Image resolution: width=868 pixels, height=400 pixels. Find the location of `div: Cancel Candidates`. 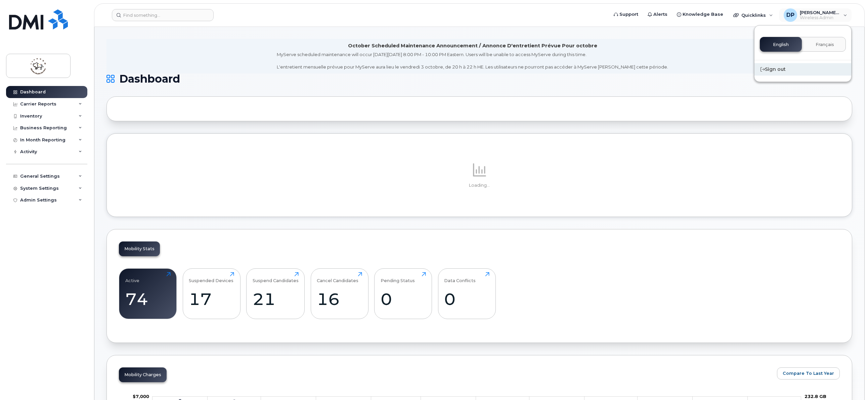

div: Cancel Candidates is located at coordinates (338, 277).